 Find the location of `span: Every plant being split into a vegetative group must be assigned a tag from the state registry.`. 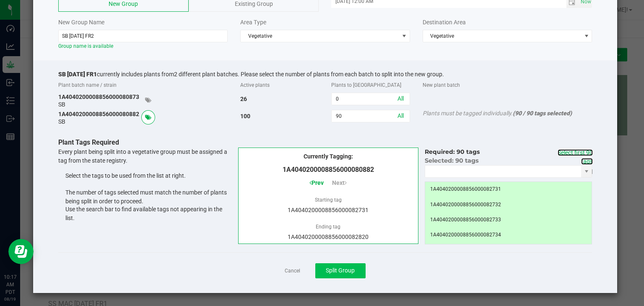

span: Every plant being split into a vegetative group must be assigned a tag from the state registry. is located at coordinates (145, 185).